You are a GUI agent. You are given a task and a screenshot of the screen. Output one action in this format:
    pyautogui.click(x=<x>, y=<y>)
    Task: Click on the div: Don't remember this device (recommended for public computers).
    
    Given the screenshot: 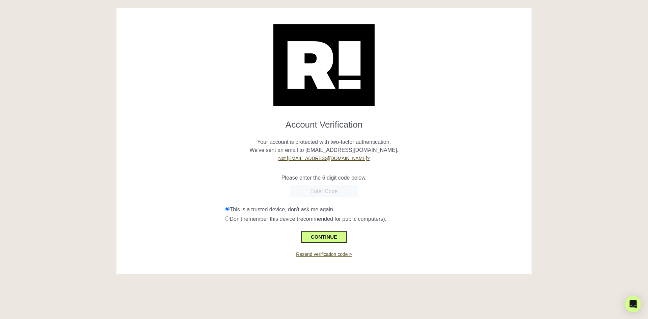 What is the action you would take?
    pyautogui.click(x=376, y=219)
    